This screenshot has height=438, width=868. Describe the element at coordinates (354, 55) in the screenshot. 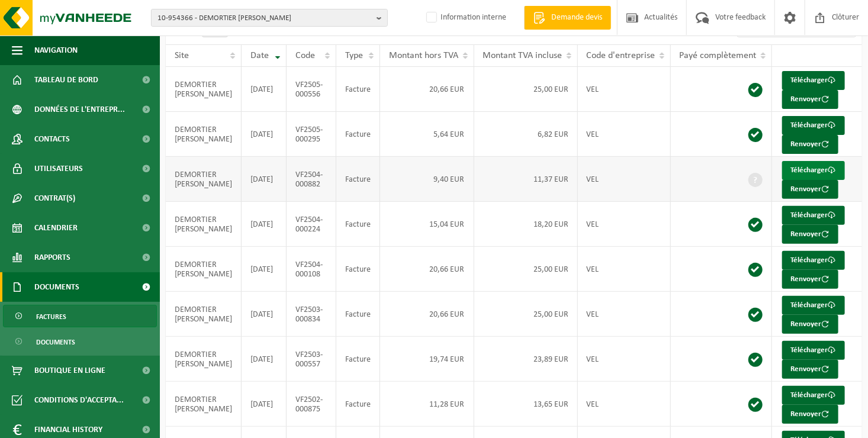

I see `span: Type` at that location.